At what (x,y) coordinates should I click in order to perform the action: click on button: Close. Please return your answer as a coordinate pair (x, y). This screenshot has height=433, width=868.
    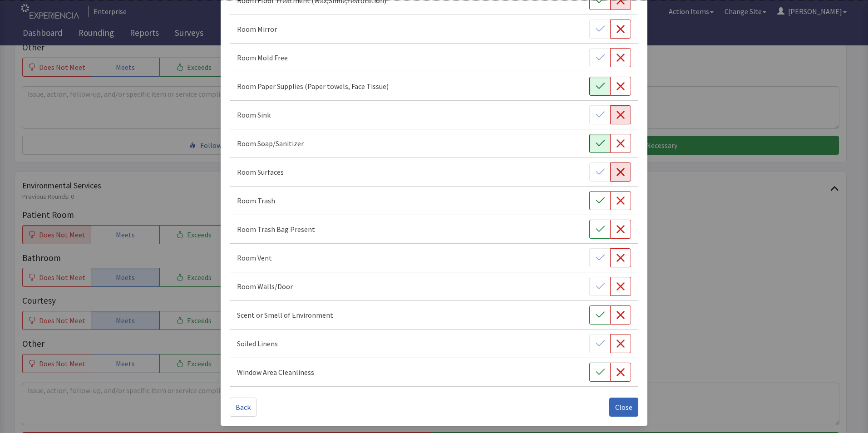
    Looking at the image, I should click on (624, 407).